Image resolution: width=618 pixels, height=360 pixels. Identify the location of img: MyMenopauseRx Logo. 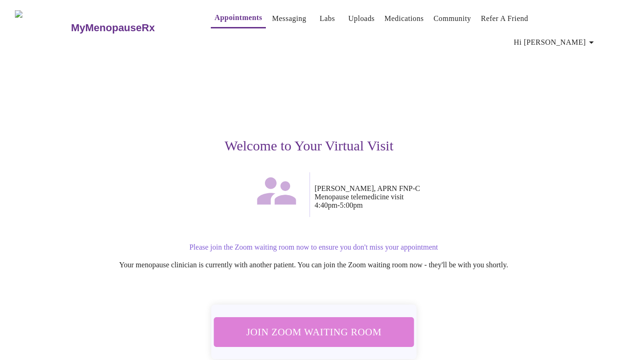
(42, 28).